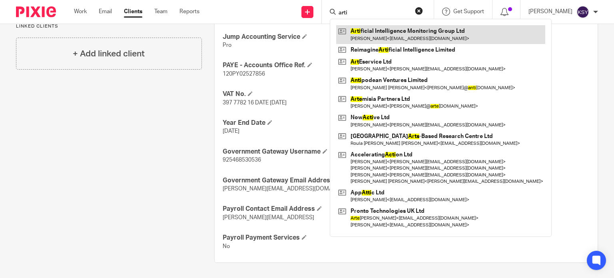 This screenshot has height=278, width=614. I want to click on a: Team, so click(161, 12).